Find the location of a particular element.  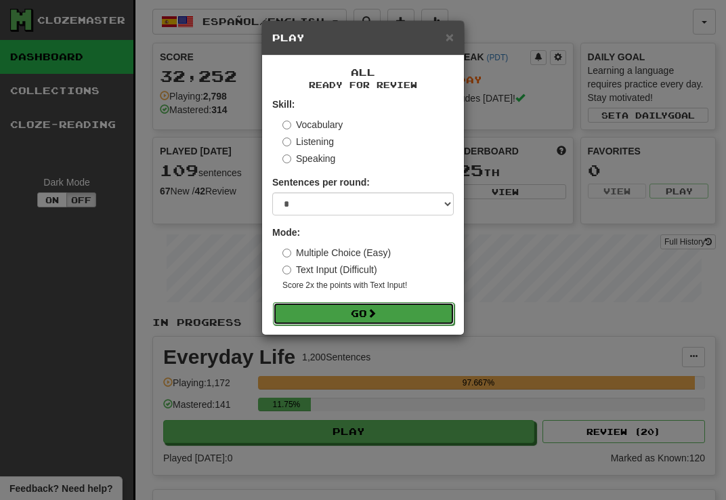

label: Speaking is located at coordinates (309, 159).